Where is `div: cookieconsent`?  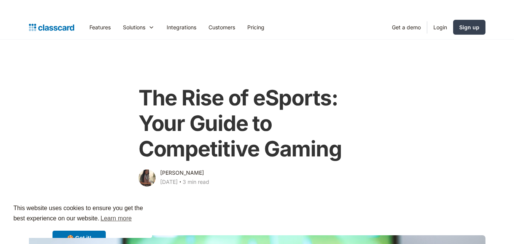
div: cookieconsent is located at coordinates (79, 217).